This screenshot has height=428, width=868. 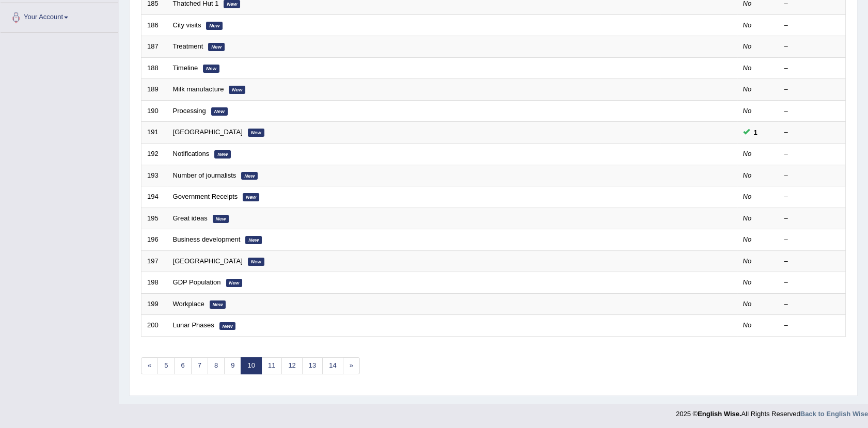 What do you see at coordinates (185, 68) in the screenshot?
I see `a: Timeline` at bounding box center [185, 68].